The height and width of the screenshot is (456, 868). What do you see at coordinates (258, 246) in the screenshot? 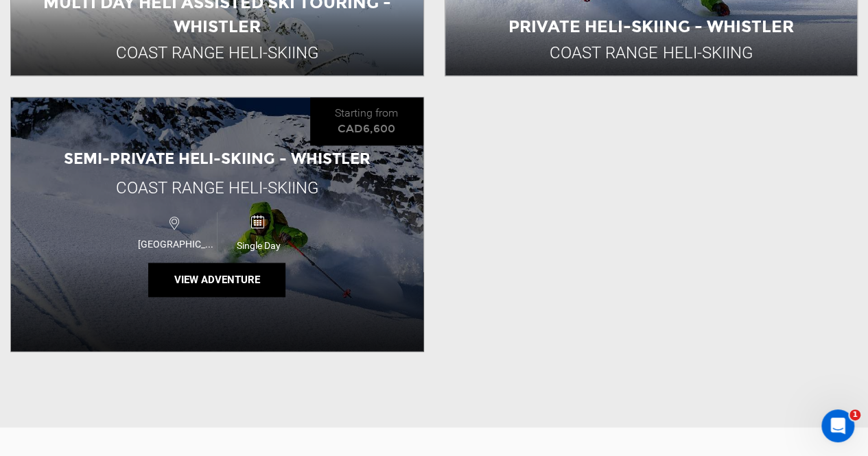
I see `span: Single Day` at bounding box center [258, 246].